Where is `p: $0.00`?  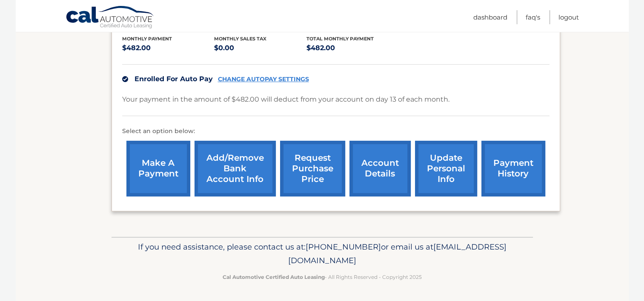
p: $0.00 is located at coordinates (260, 48).